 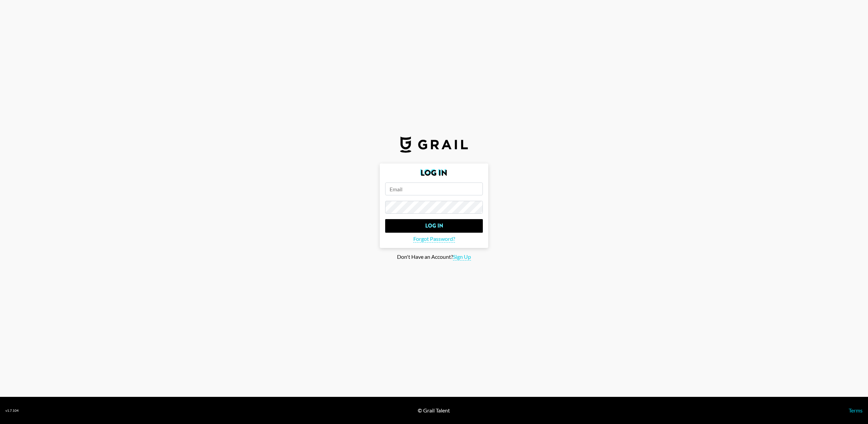 I want to click on div: © Grail Talent, so click(x=434, y=411).